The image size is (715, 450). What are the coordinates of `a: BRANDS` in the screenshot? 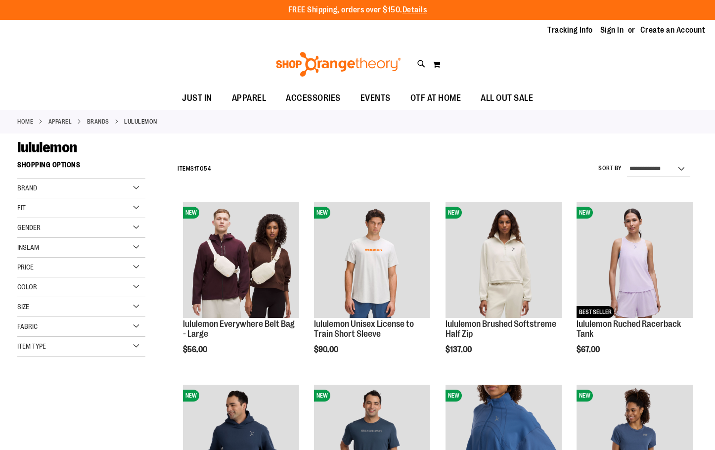 It's located at (98, 122).